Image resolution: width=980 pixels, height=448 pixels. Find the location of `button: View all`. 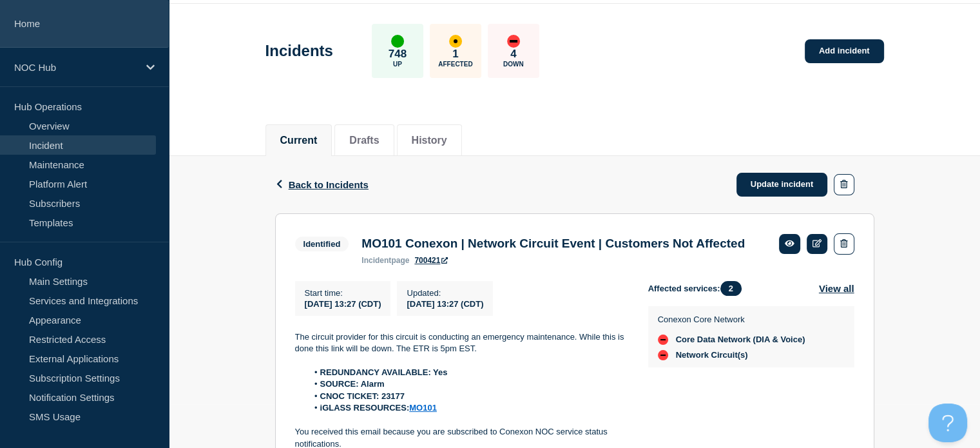

button: View all is located at coordinates (836, 288).